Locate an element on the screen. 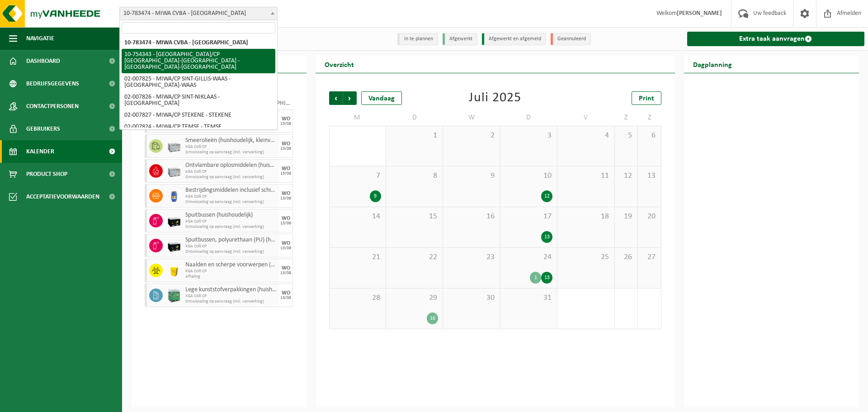 The width and height of the screenshot is (868, 412). span: 11 is located at coordinates (585, 176).